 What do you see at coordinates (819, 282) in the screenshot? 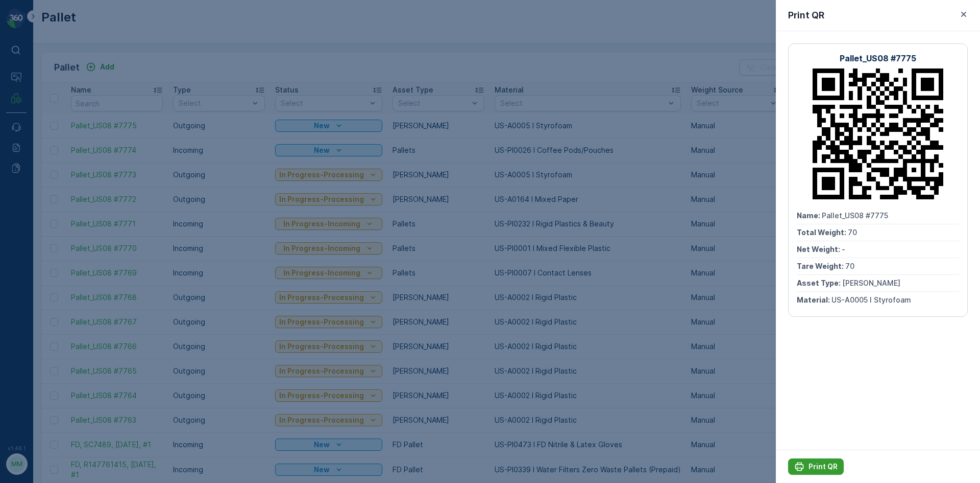
I see `span: Asset Type :` at bounding box center [819, 282].